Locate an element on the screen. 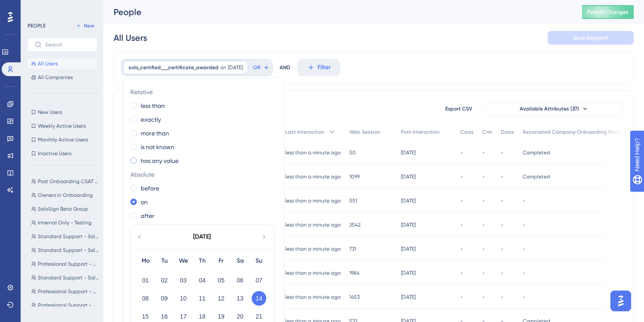  button: 07 is located at coordinates (259, 280).